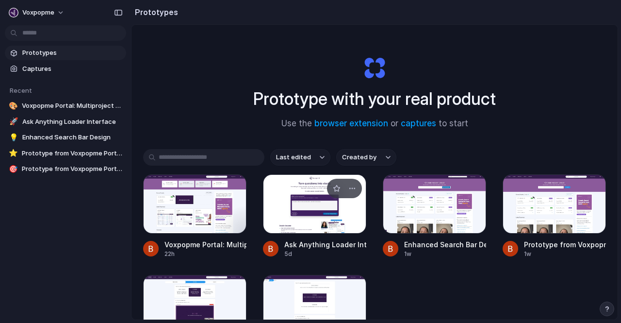 The image size is (621, 323). What do you see at coordinates (72, 53) in the screenshot?
I see `span: Prototypes` at bounding box center [72, 53].